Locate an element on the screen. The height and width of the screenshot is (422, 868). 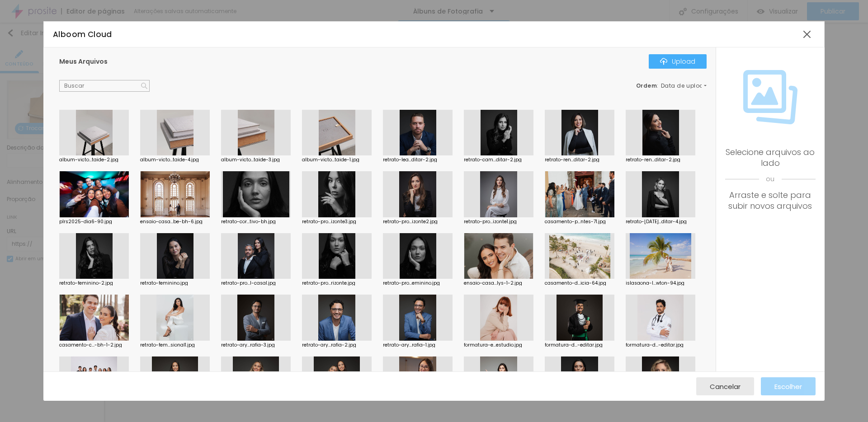
div: album-victo...taide-4.jpg is located at coordinates (175, 160).